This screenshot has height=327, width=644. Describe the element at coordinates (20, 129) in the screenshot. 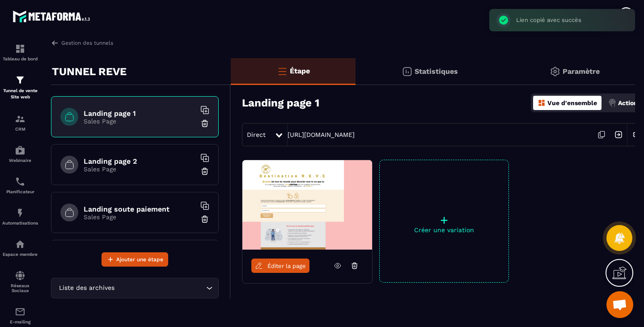

I see `p: CRM` at that location.